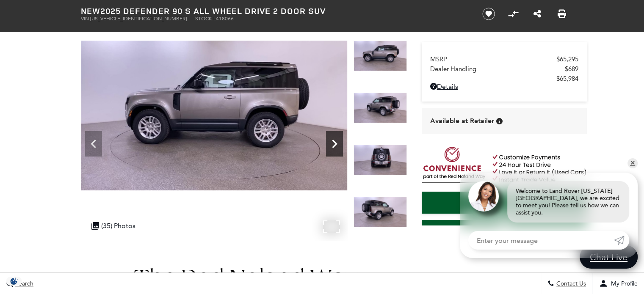 The image size is (644, 294). I want to click on a: Share this New 2025 Defender 90 S All Wheel Drive 2 Door SUV, so click(537, 14).